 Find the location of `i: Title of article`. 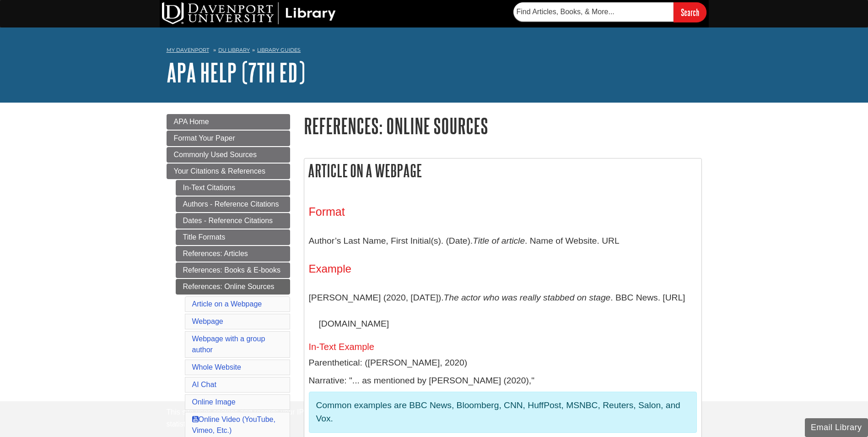

i: Title of article is located at coordinates (499, 240).